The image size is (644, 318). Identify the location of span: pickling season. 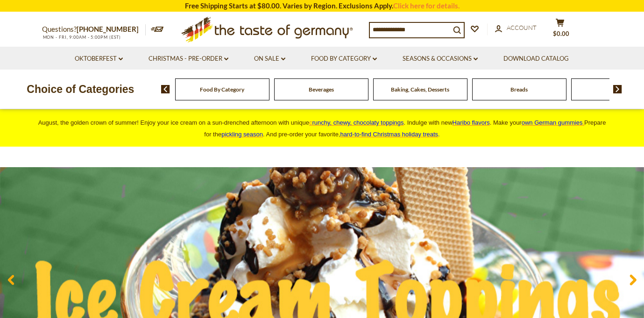
(242, 134).